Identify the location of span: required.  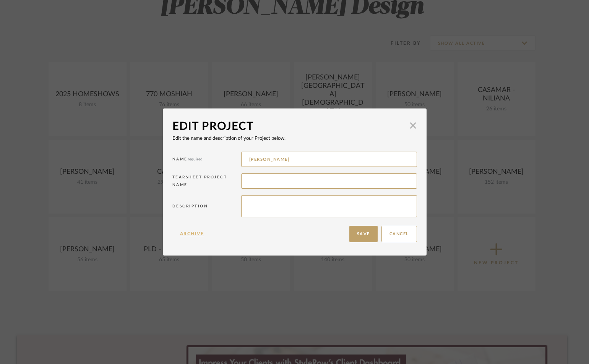
(195, 159).